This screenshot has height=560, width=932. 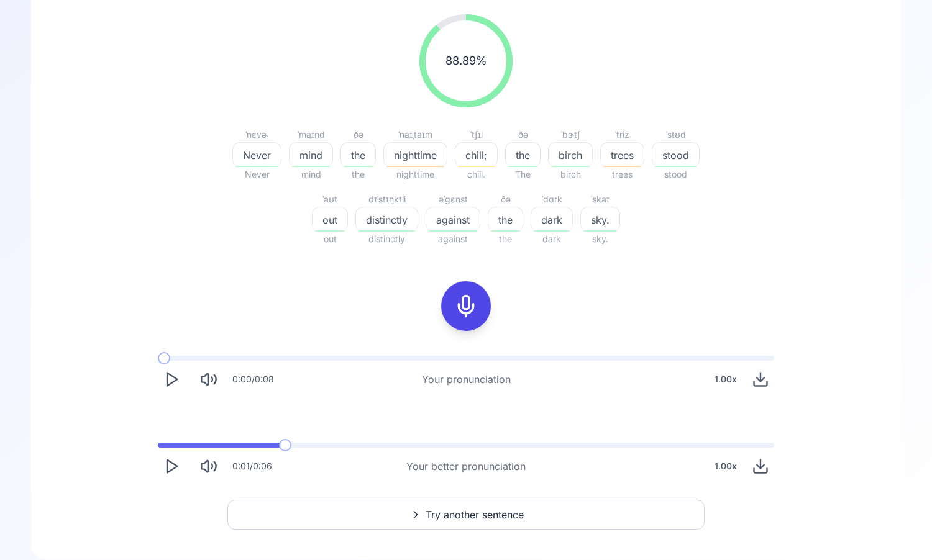 I want to click on button: trees, so click(x=622, y=154).